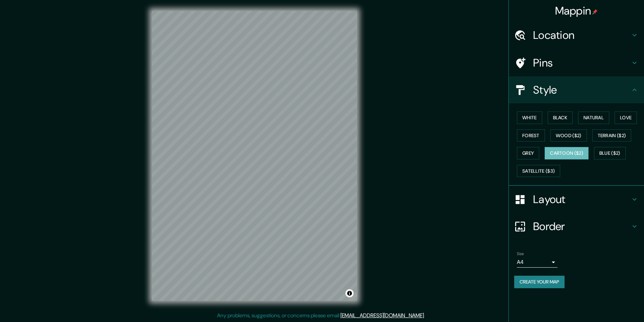 Image resolution: width=644 pixels, height=322 pixels. I want to click on p: Any problems, suggestions, or concerns please email ., so click(321, 316).